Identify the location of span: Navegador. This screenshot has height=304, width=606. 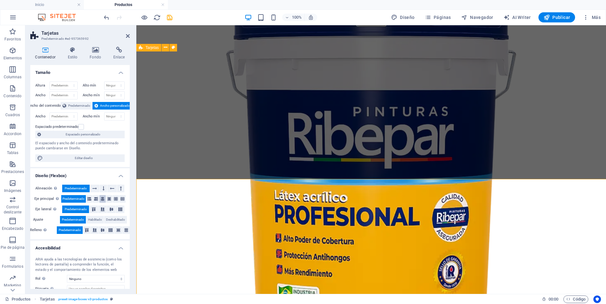
(477, 17).